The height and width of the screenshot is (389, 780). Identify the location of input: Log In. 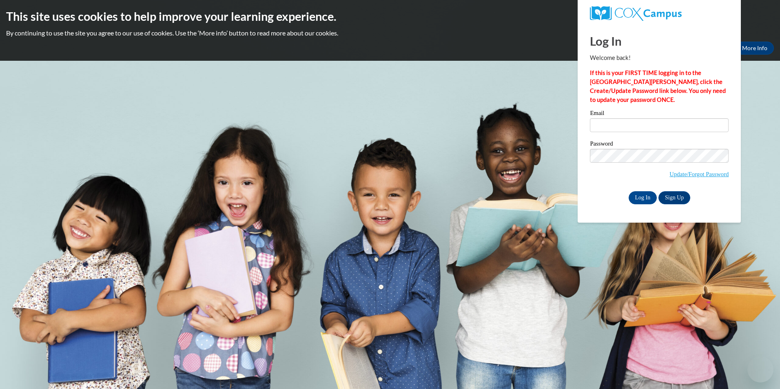
(643, 198).